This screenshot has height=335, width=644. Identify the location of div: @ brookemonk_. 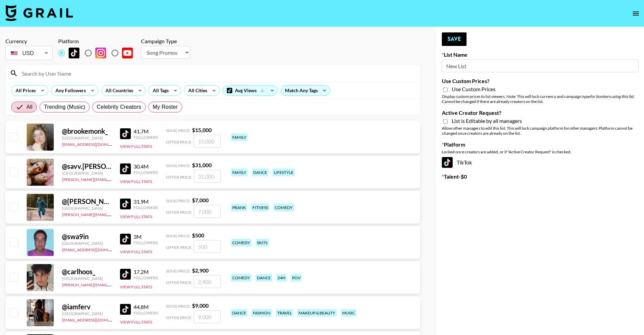
(87, 131).